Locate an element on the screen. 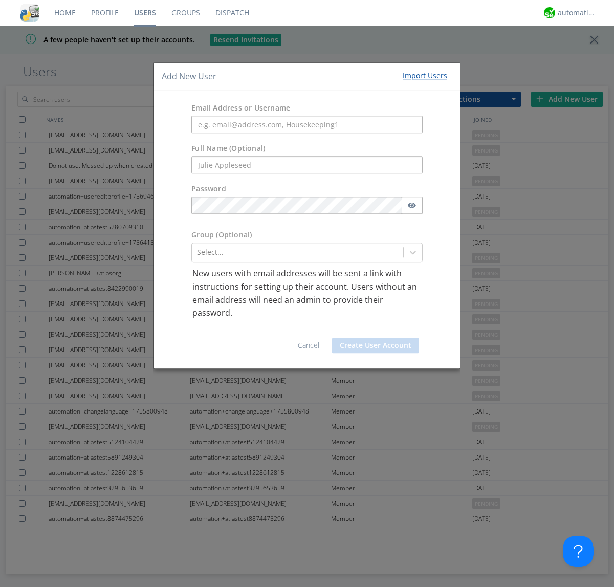 The image size is (614, 587). img: cddb5a64eb264b2086981ab96f4c1ba7 is located at coordinates (30, 13).